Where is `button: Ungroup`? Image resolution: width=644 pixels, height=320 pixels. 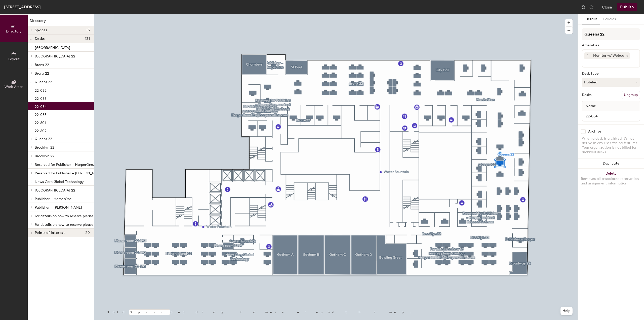
button: Ungroup is located at coordinates (630, 95).